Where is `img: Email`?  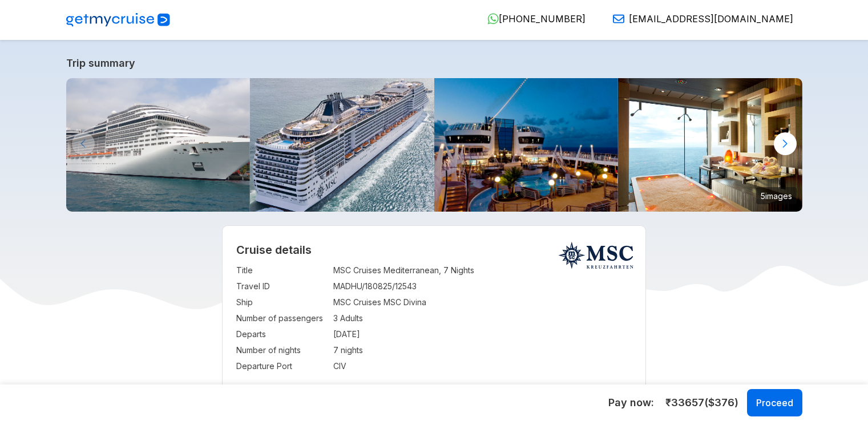
img: Email is located at coordinates (619, 19).